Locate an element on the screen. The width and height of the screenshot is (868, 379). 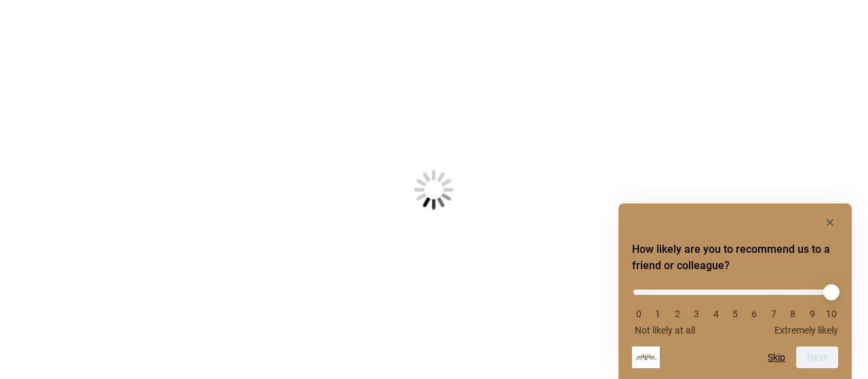
button: Skip is located at coordinates (776, 357).